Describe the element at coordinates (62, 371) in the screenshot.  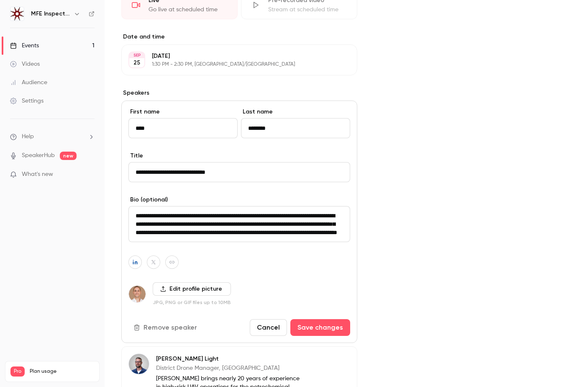
I see `span: Plan usage` at that location.